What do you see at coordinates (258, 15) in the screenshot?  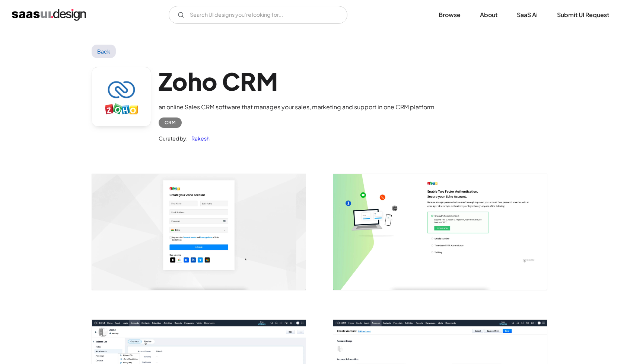 I see `form: Email Form` at bounding box center [258, 15].